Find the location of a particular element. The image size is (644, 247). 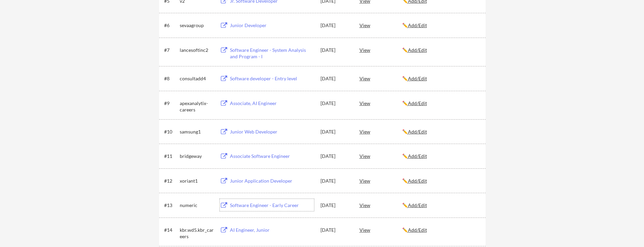

div: sevaagroup is located at coordinates (197, 25).